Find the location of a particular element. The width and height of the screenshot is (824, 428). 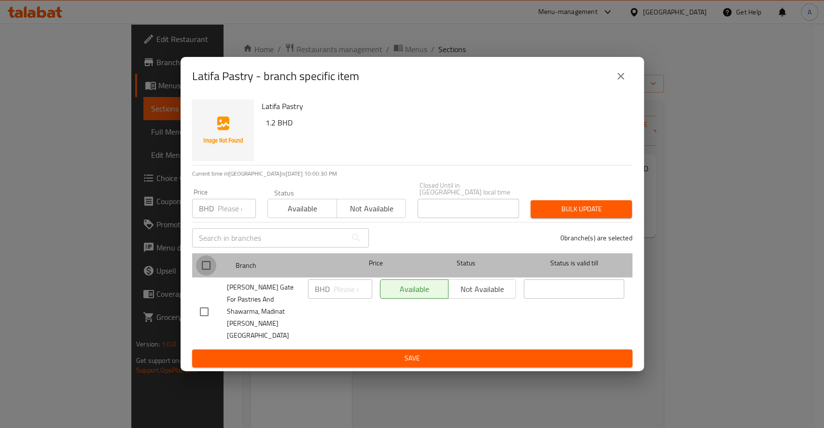

span: Status is located at coordinates (466, 263).